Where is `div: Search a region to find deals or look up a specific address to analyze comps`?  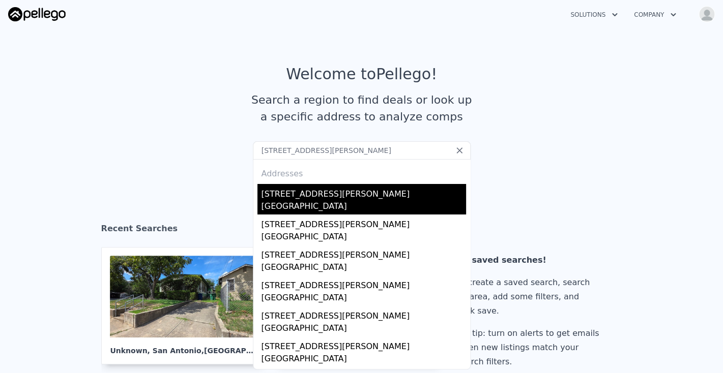
div: Search a region to find deals or look up a specific address to analyze comps is located at coordinates (362, 108).